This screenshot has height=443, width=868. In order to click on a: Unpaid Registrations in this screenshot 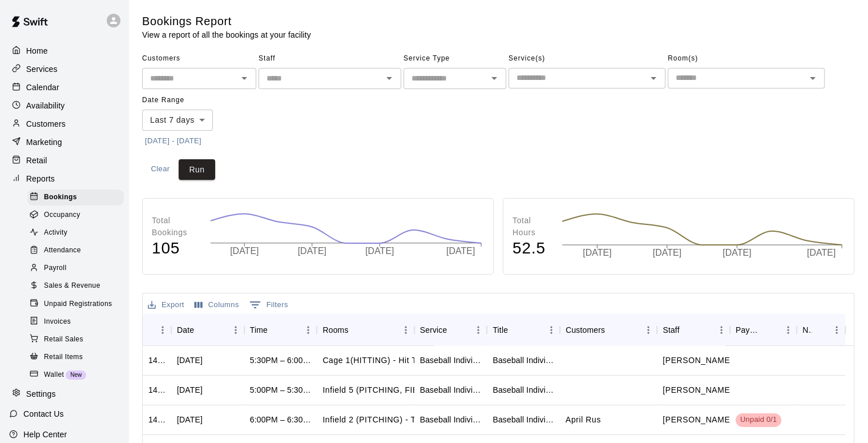, I will do `click(78, 303)`.